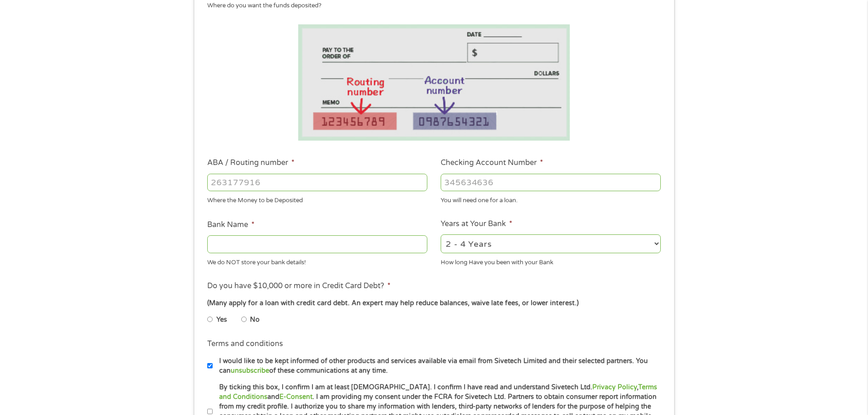 Image resolution: width=868 pixels, height=415 pixels. Describe the element at coordinates (614, 387) in the screenshot. I see `a: Privacy Policy` at that location.